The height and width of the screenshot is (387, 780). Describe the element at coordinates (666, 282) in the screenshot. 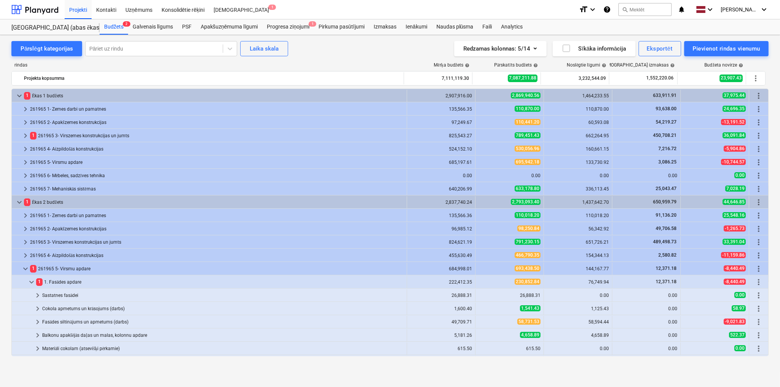

I see `span: 12,371.18` at that location.